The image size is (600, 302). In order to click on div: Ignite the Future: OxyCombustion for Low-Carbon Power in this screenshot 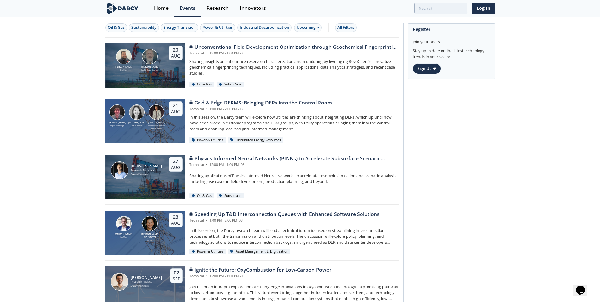, I will do `click(260, 270)`.